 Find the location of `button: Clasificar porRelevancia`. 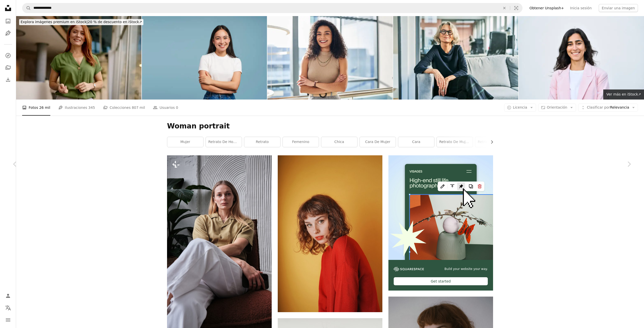

button: Clasificar porRelevancia is located at coordinates (608, 108).